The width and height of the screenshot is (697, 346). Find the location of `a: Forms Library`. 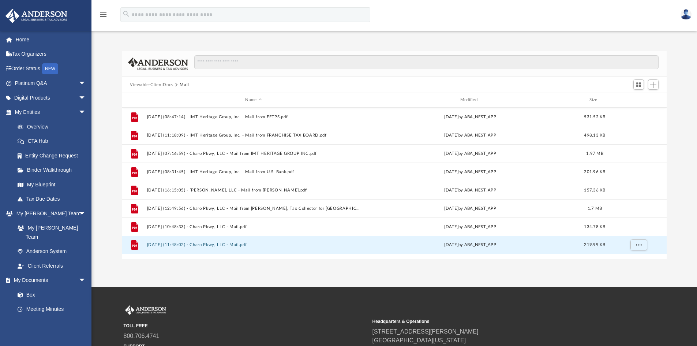

a: Forms Library is located at coordinates (50, 323).